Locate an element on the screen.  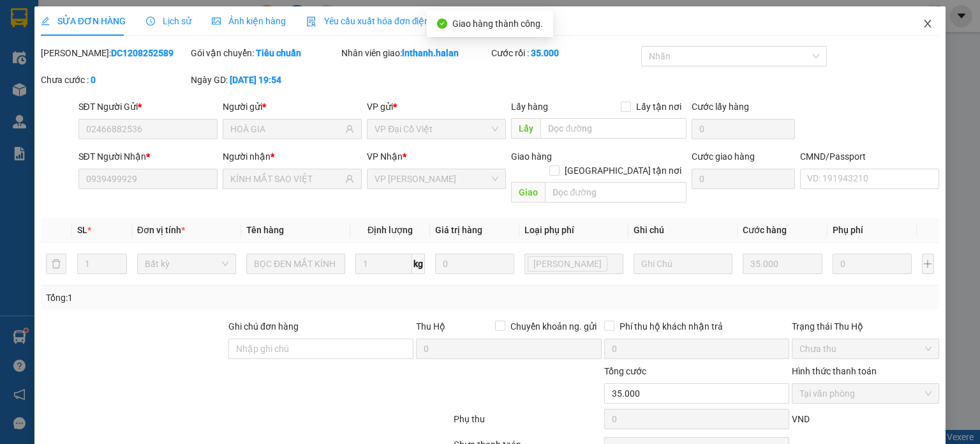
span: edit is located at coordinates (46, 21).